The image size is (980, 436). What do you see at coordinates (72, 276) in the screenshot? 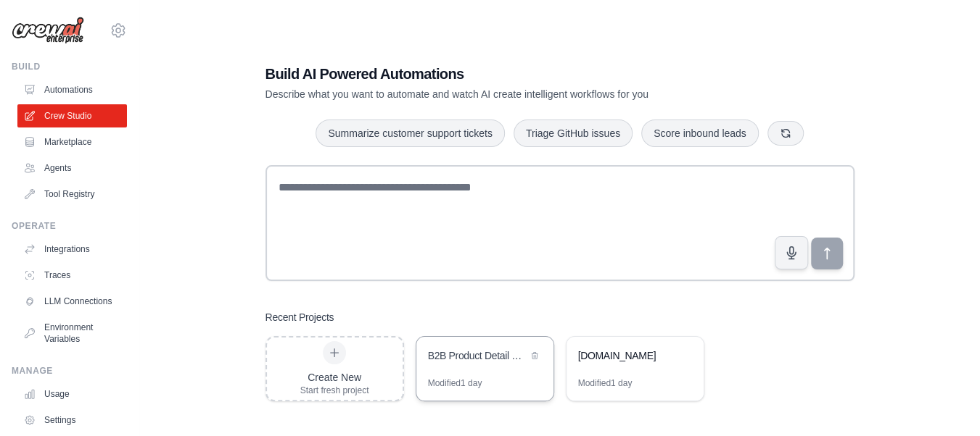
I see `a: Traces` at bounding box center [72, 276].